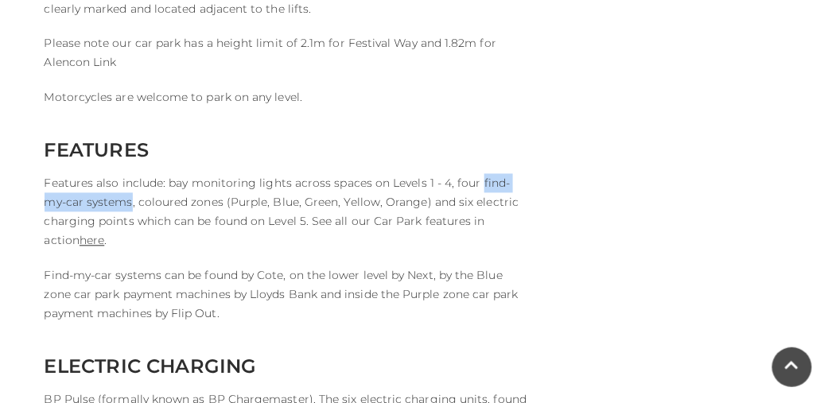  I want to click on p: Please note our car park has a height limit of 2.1m for Festival Way and 1.82m for Alencon Link, so click(287, 53).